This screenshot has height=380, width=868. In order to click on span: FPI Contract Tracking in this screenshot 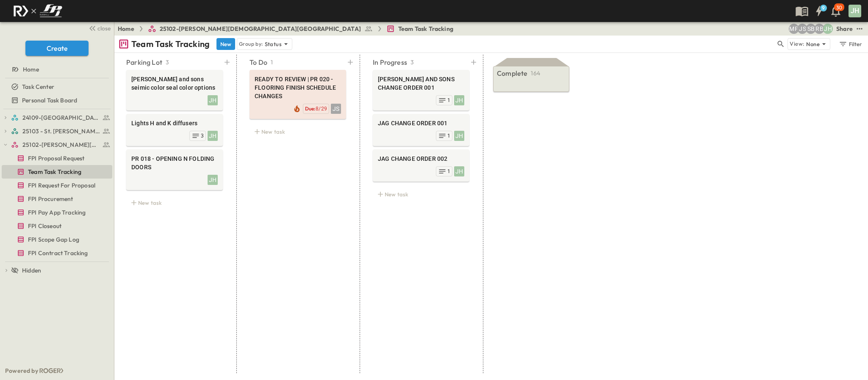, I will do `click(58, 253)`.